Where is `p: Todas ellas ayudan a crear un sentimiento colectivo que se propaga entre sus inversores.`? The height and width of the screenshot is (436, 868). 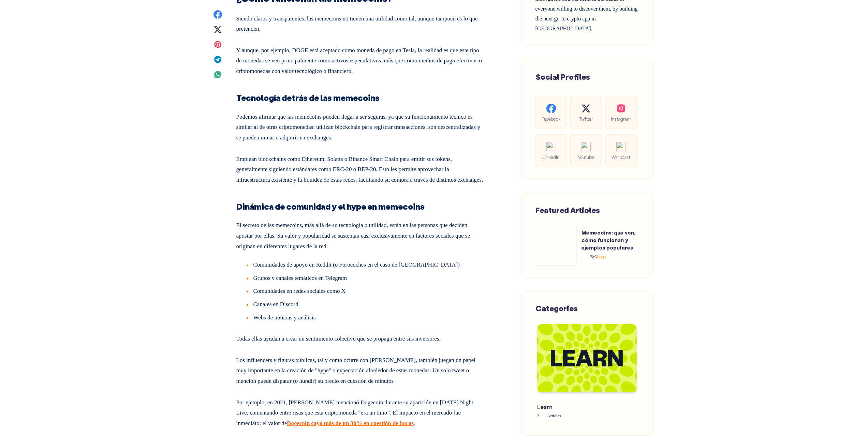 p: Todas ellas ayudan a crear un sentimiento colectivo que se propaga entre sus inversores. is located at coordinates (360, 337).